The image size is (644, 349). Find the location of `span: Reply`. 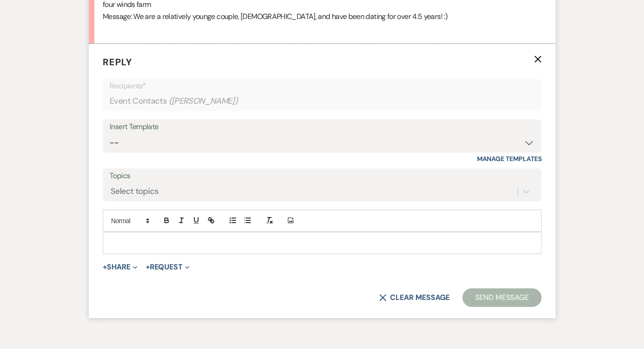

span: Reply is located at coordinates (118, 62).